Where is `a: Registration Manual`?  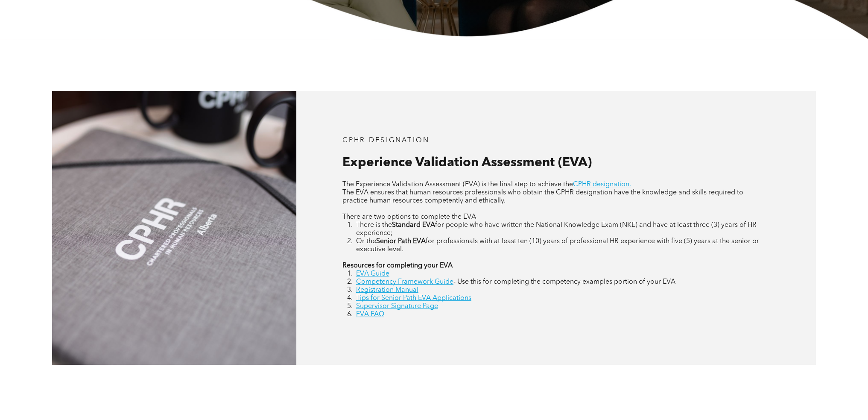 a: Registration Manual is located at coordinates (387, 290).